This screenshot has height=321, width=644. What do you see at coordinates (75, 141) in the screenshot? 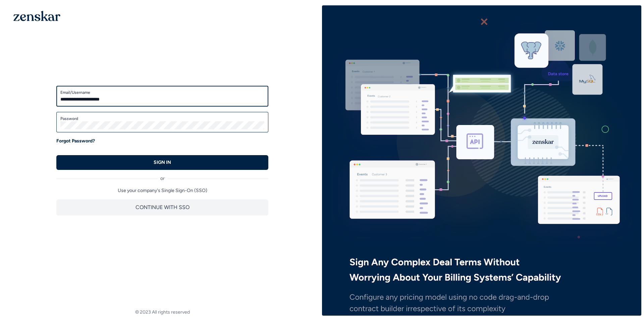
I see `p: Forgot Password?` at bounding box center [75, 141].